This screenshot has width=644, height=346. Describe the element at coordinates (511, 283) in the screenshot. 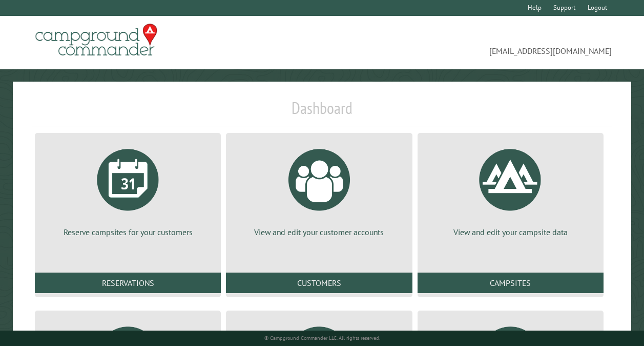

I see `a: Campsites` at that location.